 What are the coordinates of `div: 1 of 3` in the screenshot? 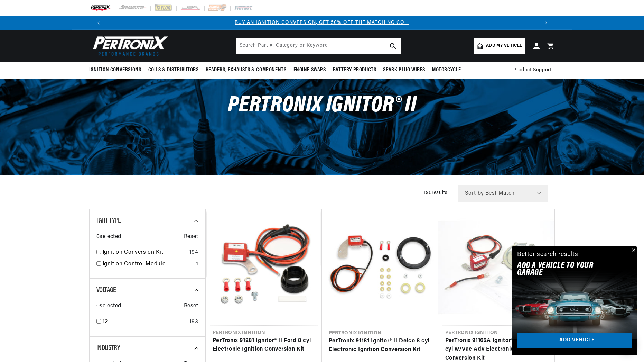 It's located at (322, 23).